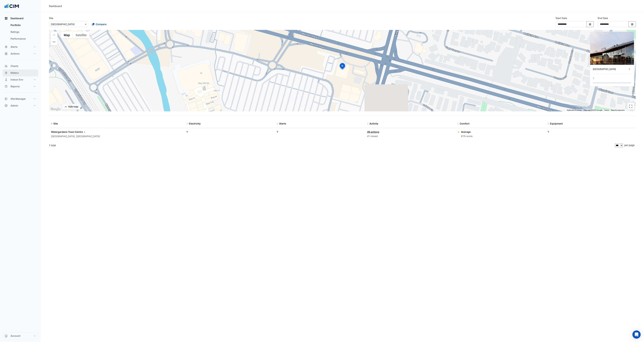 The width and height of the screenshot is (644, 342). Describe the element at coordinates (15, 336) in the screenshot. I see `span: Account` at that location.